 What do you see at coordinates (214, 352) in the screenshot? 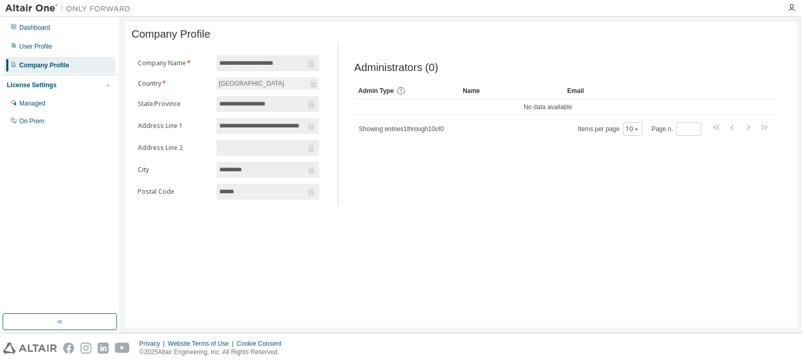
I see `p: © 2025 Altair Engineering, Inc. All Rights Reserved.` at bounding box center [214, 352].